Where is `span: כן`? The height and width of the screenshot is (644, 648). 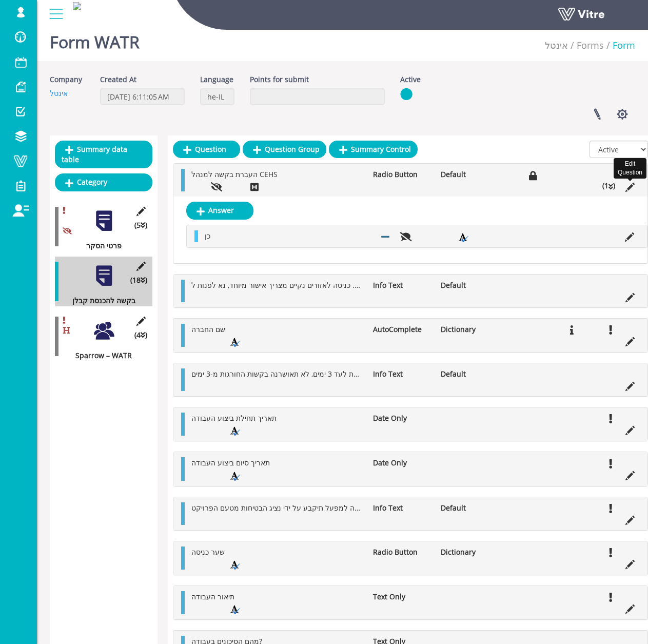 span: כן is located at coordinates (207, 236).